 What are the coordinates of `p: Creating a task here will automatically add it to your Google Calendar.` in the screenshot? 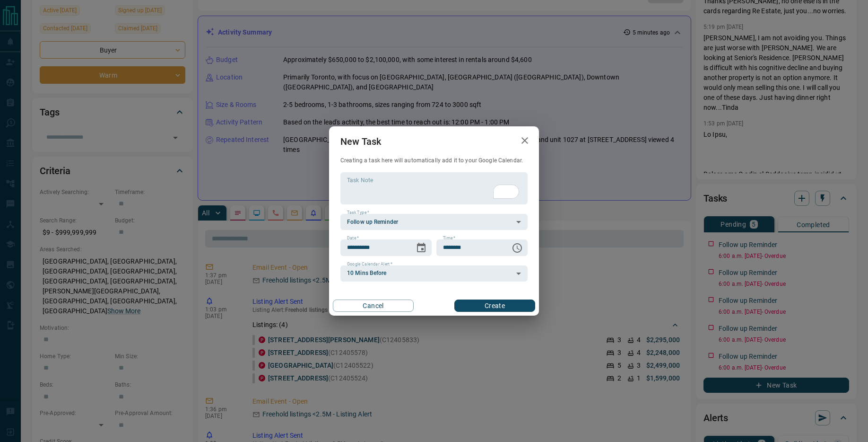 It's located at (434, 161).